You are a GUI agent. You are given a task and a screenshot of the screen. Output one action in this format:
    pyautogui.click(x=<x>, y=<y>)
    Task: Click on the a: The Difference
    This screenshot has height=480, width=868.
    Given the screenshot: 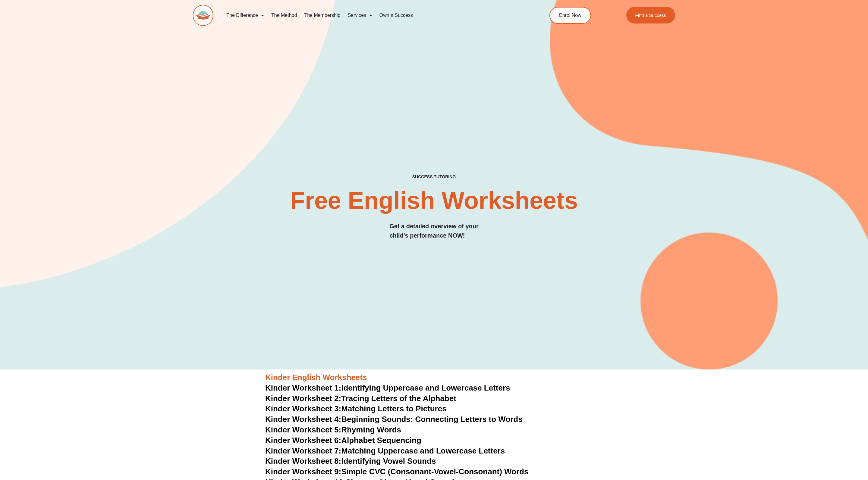 What is the action you would take?
    pyautogui.click(x=245, y=15)
    